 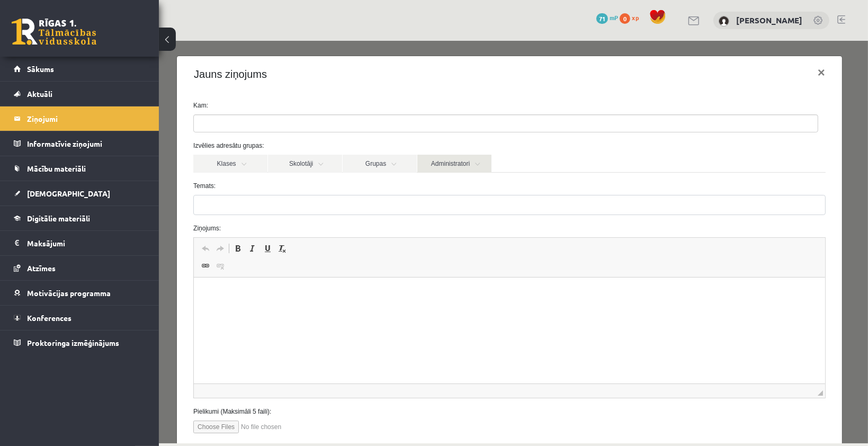 What do you see at coordinates (80, 69) in the screenshot?
I see `a: Sākums` at bounding box center [80, 69].